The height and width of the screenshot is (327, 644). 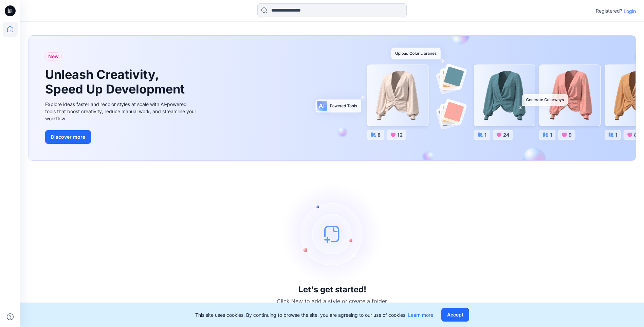 What do you see at coordinates (609, 11) in the screenshot?
I see `p: Registered?` at bounding box center [609, 11].